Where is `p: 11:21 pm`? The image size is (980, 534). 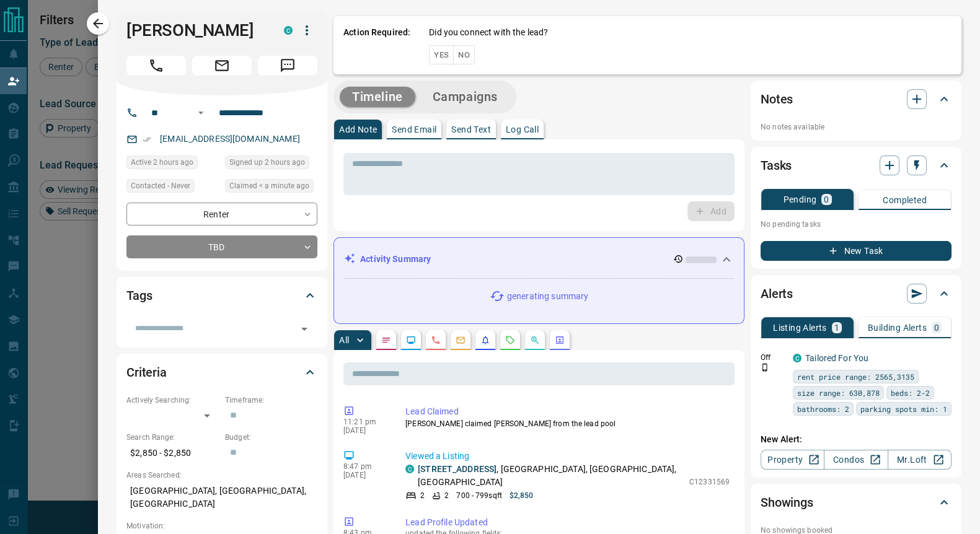
p: 11:21 pm is located at coordinates (365, 422).